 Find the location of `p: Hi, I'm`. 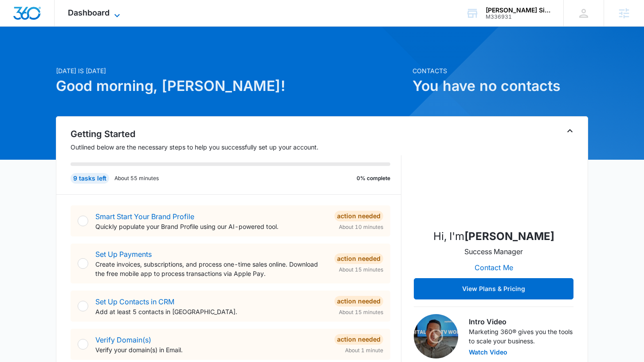

p: Hi, I'm is located at coordinates (494, 237).